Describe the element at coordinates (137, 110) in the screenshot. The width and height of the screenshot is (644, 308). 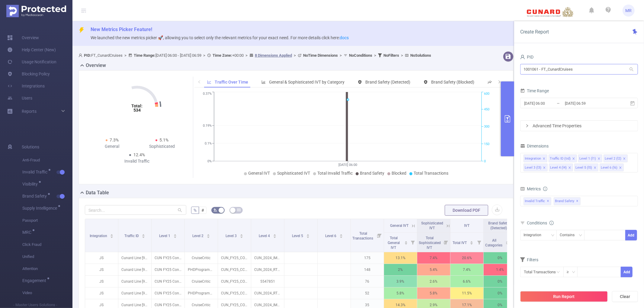
I see `tspan: 534` at that location.